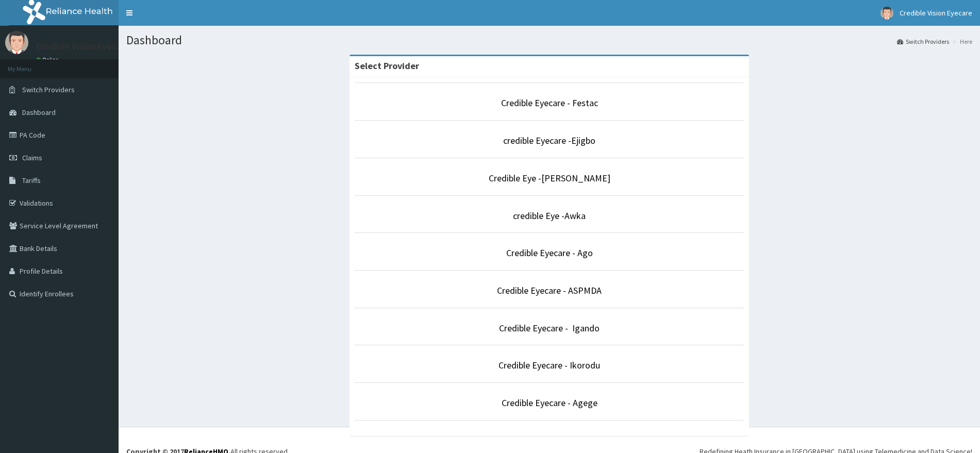 Image resolution: width=980 pixels, height=453 pixels. What do you see at coordinates (961, 41) in the screenshot?
I see `li: Here` at bounding box center [961, 41].